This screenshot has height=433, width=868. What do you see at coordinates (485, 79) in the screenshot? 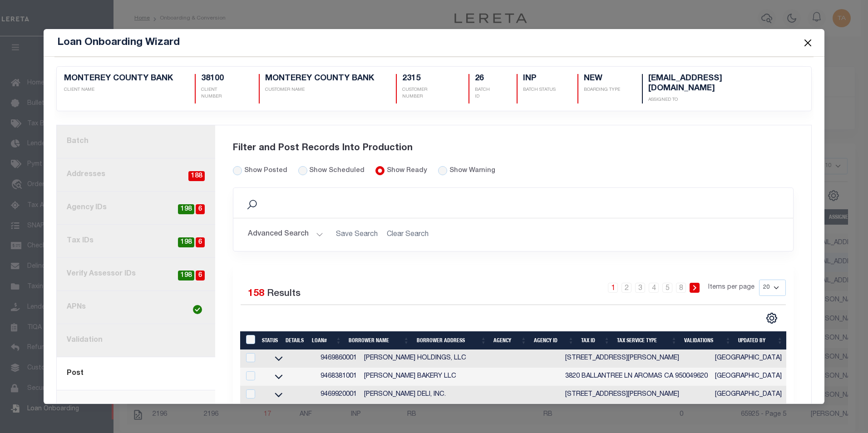
I see `h5: 26` at bounding box center [485, 79].